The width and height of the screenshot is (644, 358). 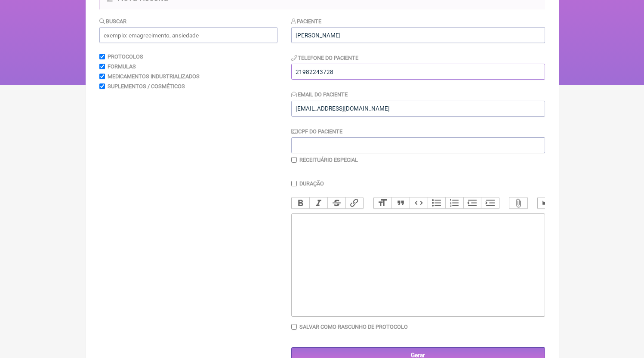 What do you see at coordinates (455, 203) in the screenshot?
I see `button: Numbers` at bounding box center [455, 203].